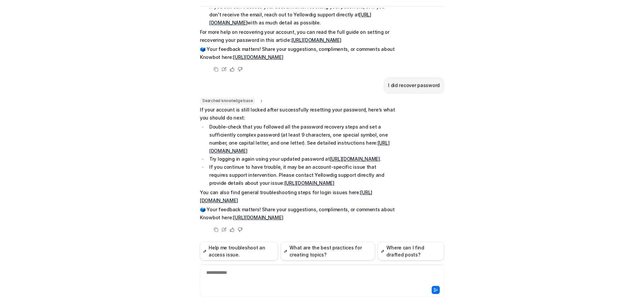 The height and width of the screenshot is (305, 644). What do you see at coordinates (239, 252) in the screenshot?
I see `button: Help me troubleshoot an access issue.` at bounding box center [239, 252].